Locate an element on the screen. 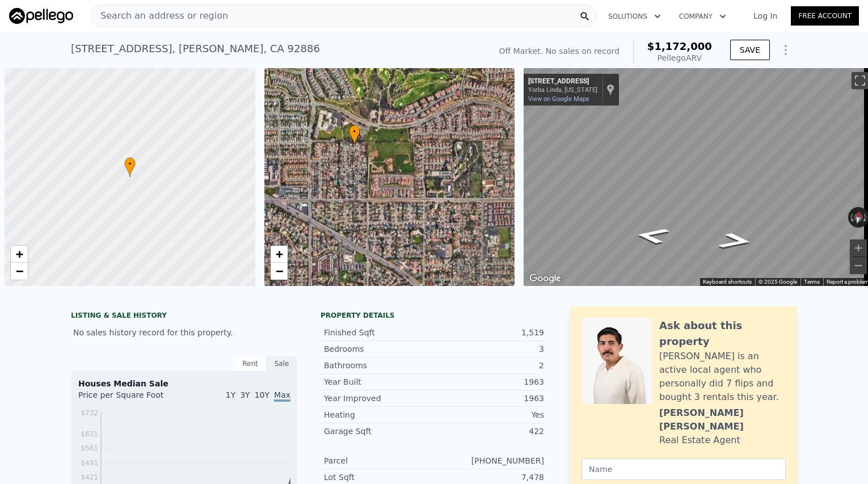 The height and width of the screenshot is (484, 868). div: LISTING & SALE HISTORY is located at coordinates (184, 316).